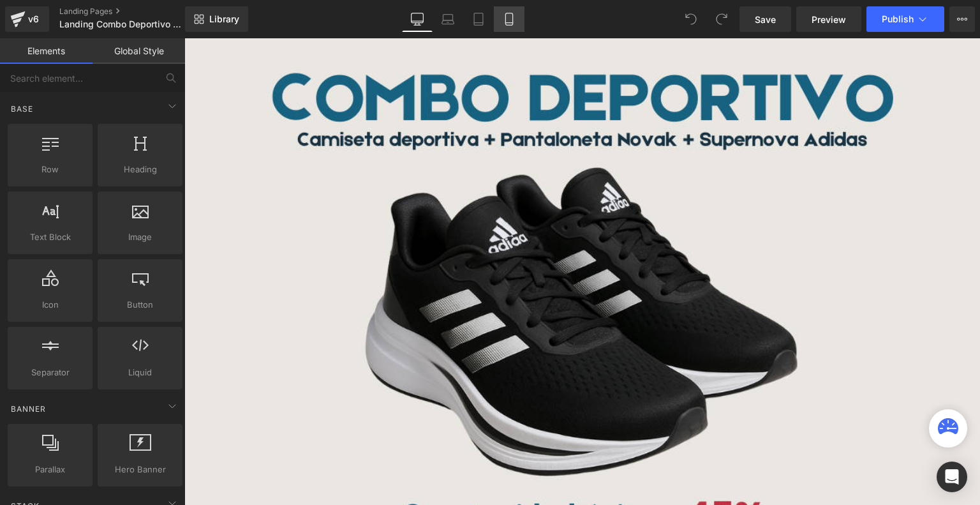 The image size is (980, 505). I want to click on span: Row, so click(50, 170).